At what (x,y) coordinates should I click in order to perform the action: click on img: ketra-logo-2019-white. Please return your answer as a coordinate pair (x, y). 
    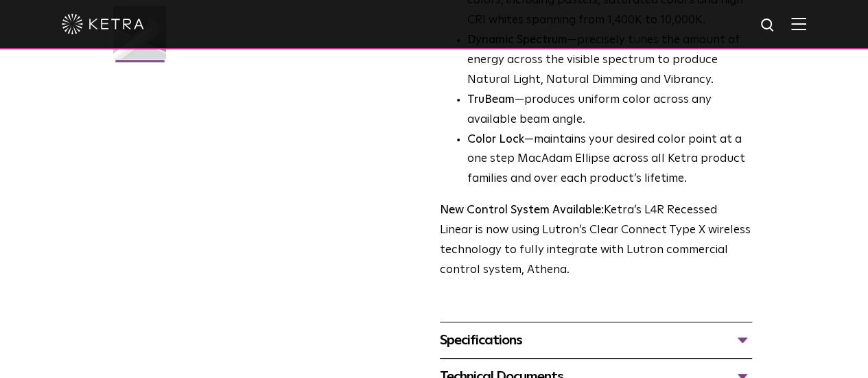
    Looking at the image, I should click on (103, 24).